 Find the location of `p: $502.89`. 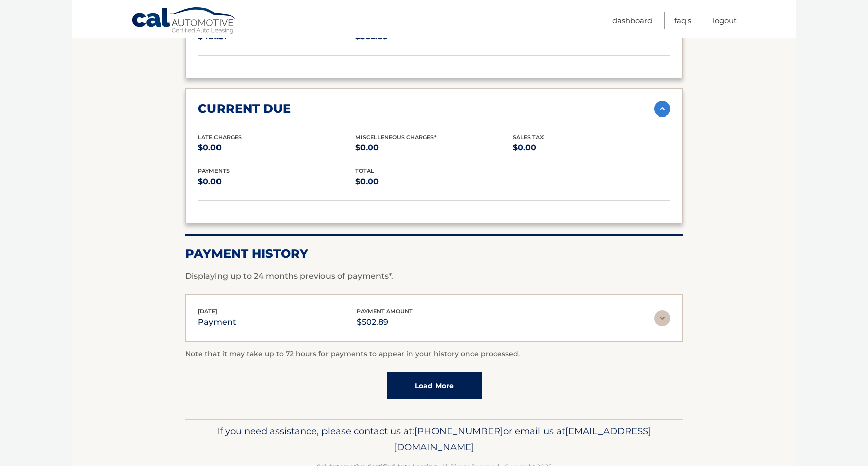

p: $502.89 is located at coordinates (385, 322).